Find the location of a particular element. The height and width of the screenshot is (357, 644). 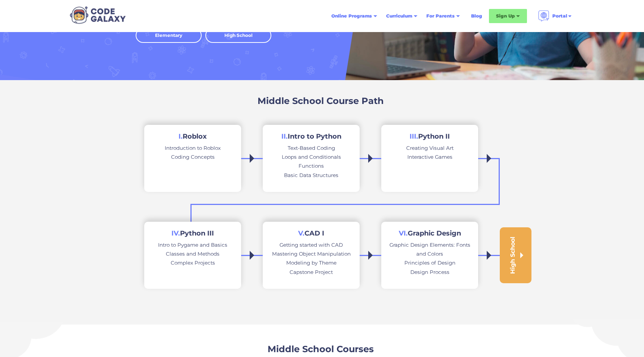

div: Principles of Design is located at coordinates (430, 262).